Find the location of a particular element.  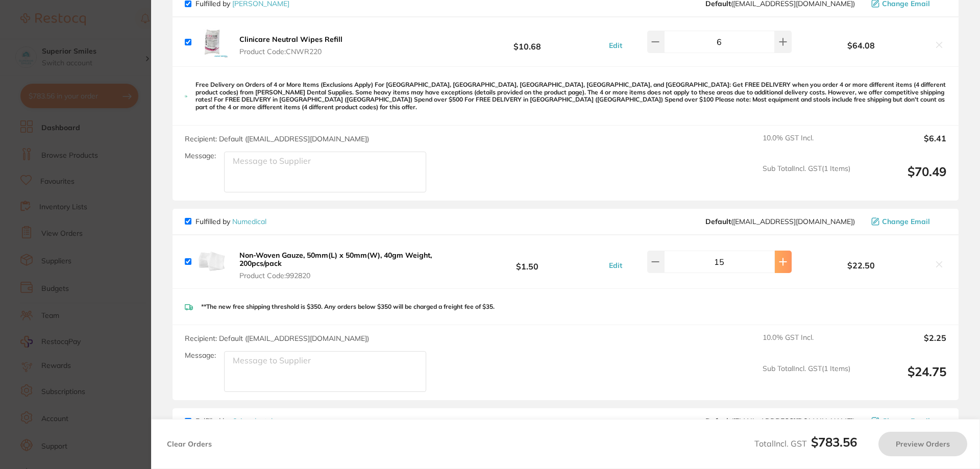

button: Preview Orders is located at coordinates (922, 444).